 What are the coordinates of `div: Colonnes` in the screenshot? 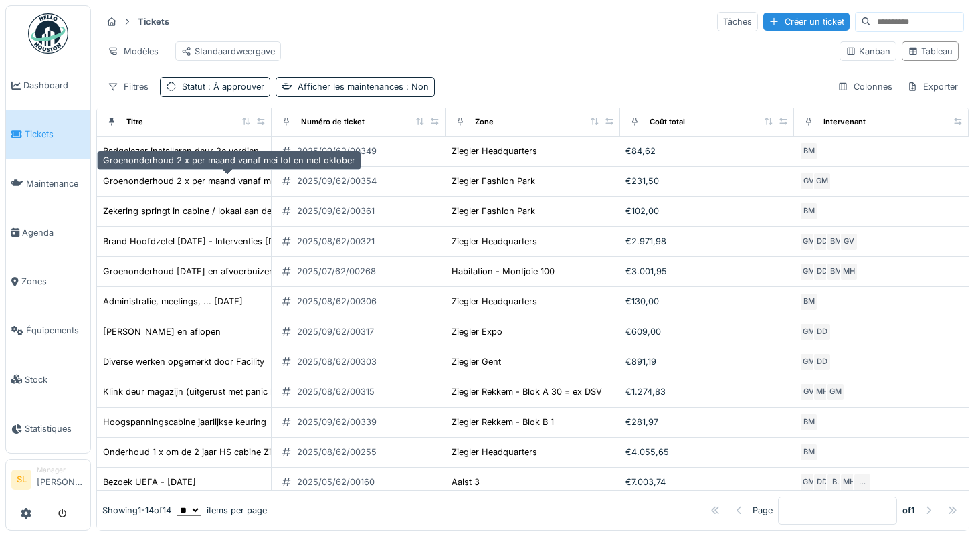 It's located at (865, 86).